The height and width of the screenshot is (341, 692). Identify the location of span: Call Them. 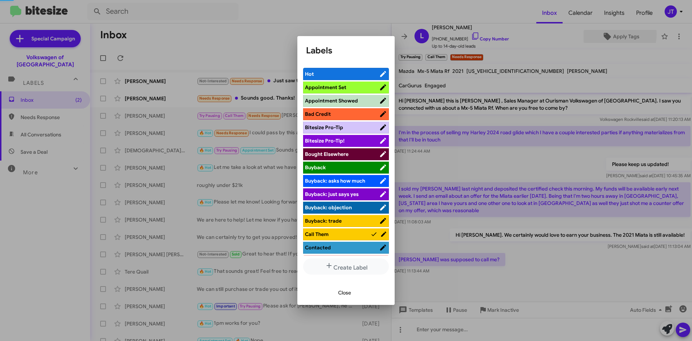
(317, 234).